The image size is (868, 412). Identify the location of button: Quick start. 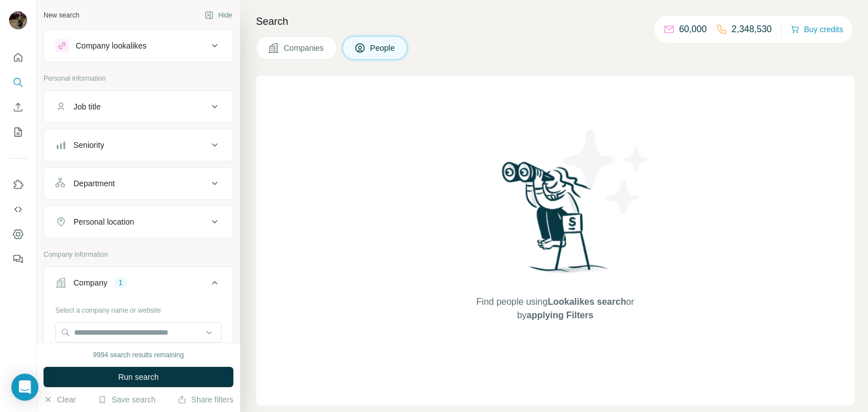
(18, 57).